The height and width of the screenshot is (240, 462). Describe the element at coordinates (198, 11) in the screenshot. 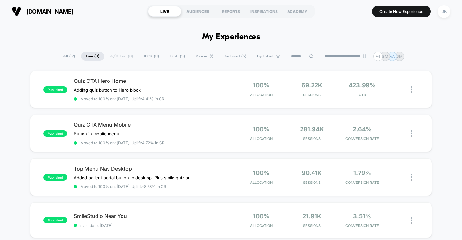

I see `div: AUDIENCES` at that location.